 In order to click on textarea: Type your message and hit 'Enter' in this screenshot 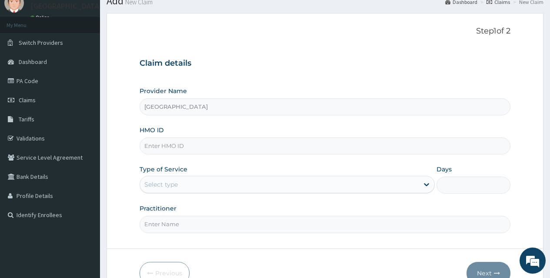, I will do `click(85, 200)`.